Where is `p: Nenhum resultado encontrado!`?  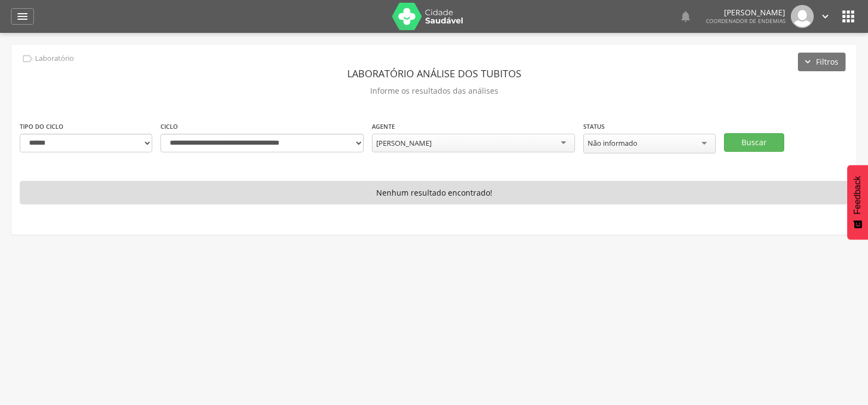
p: Nenhum resultado encontrado! is located at coordinates (434, 193).